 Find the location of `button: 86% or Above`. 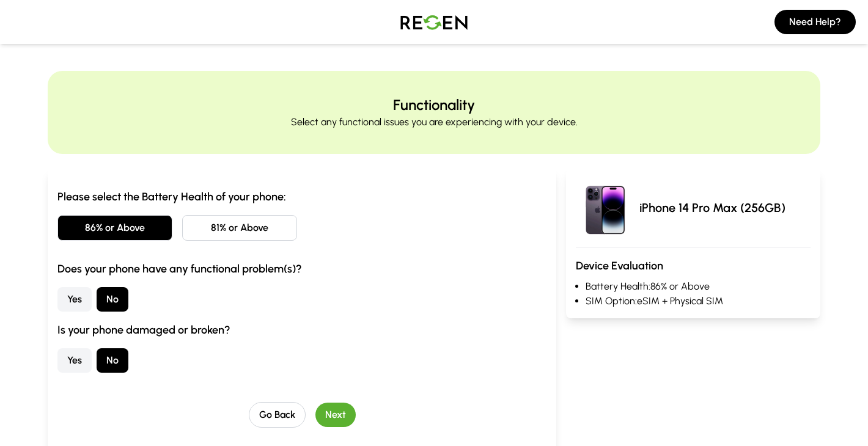

button: 86% or Above is located at coordinates (115, 228).